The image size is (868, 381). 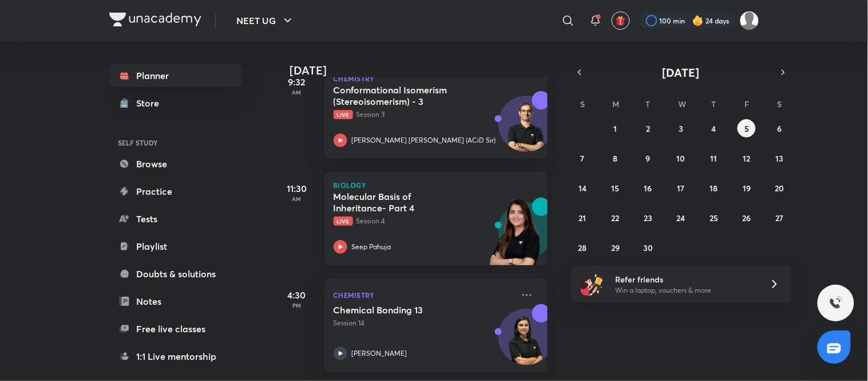 I want to click on h5: 9:32, so click(x=297, y=82).